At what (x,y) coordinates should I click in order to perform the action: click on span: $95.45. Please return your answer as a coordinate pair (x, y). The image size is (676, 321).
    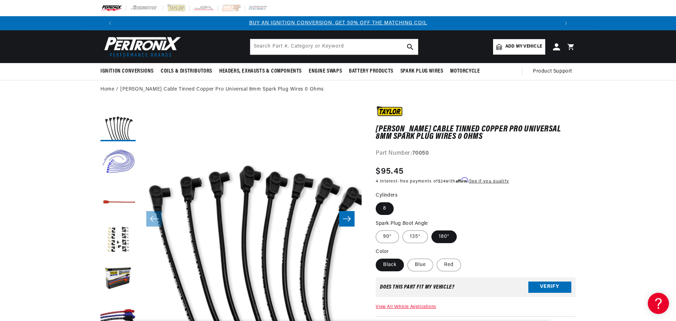
    Looking at the image, I should click on (389, 172).